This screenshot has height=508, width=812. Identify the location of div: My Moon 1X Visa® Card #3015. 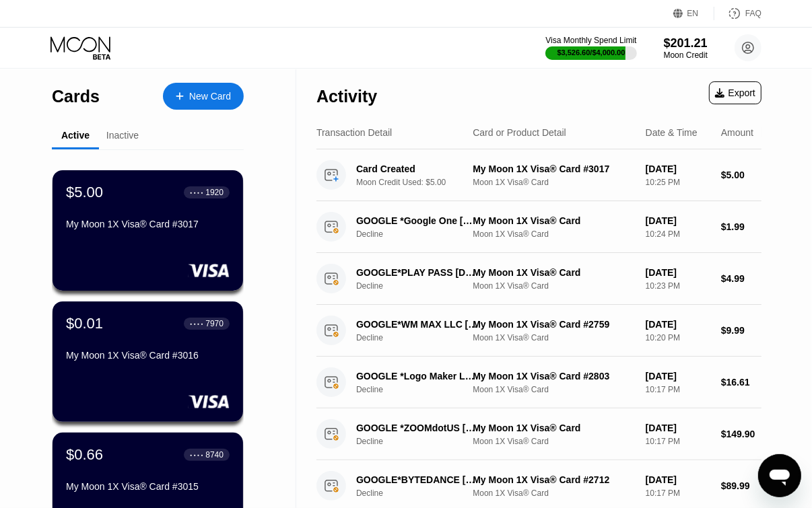
(148, 487).